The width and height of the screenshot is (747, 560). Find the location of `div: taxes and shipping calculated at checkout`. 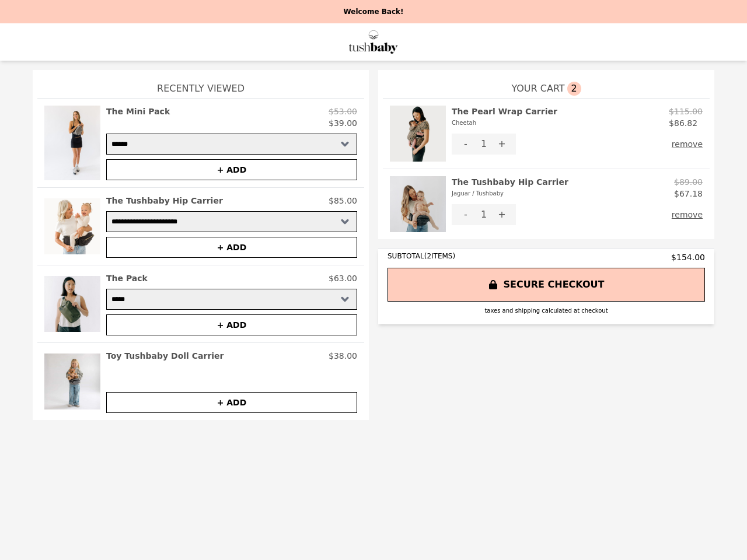

div: taxes and shipping calculated at checkout is located at coordinates (546, 311).